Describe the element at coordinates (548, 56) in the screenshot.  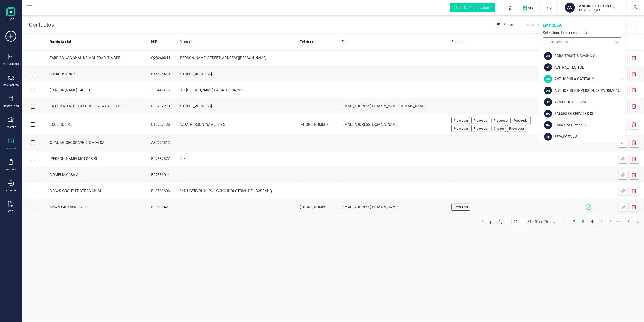
I see `div: AB` at that location.